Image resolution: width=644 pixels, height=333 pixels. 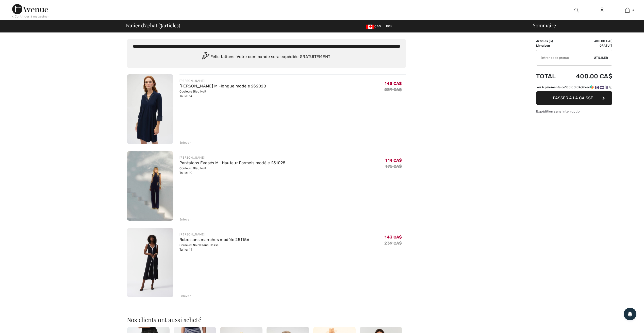 I want to click on img: Mon panier, so click(x=627, y=10).